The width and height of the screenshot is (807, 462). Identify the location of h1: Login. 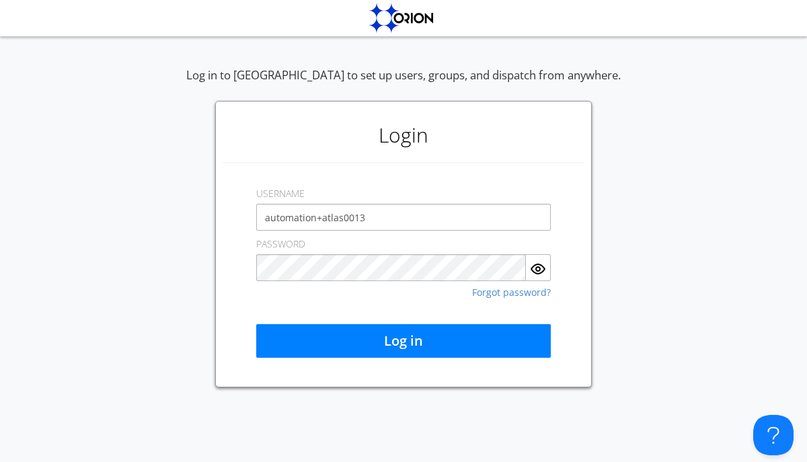
(404, 135).